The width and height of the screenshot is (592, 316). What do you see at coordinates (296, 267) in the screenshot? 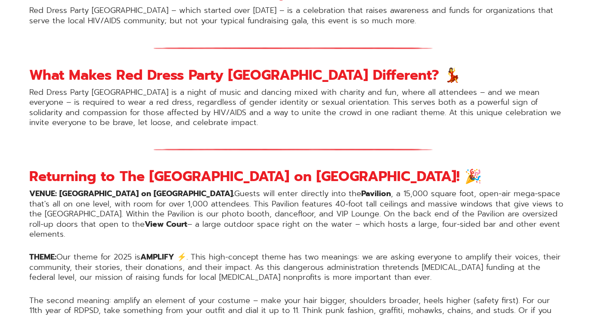
I see `p: Our theme for 2025 is . This high-concept theme has two meanings: we are asking everyone to ampli...` at bounding box center [296, 267].